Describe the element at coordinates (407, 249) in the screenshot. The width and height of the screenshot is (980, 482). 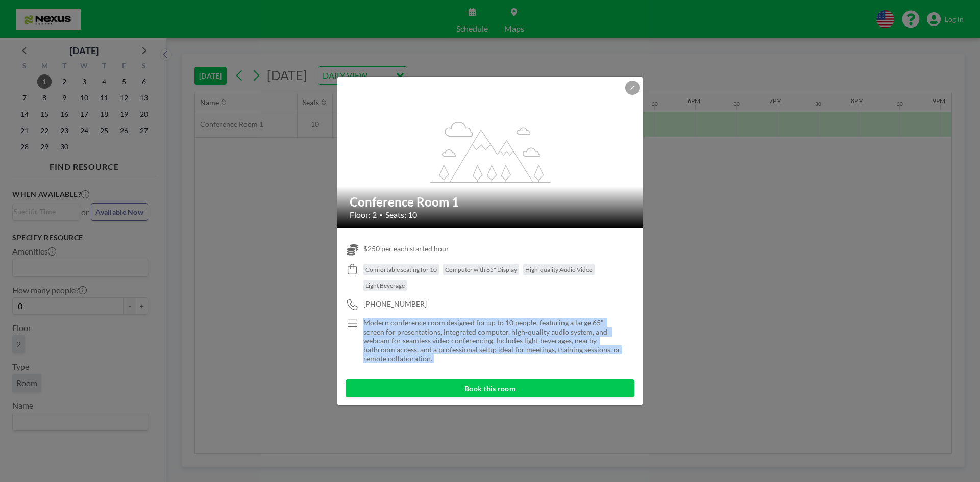
I see `span: $250 per each started hour` at that location.